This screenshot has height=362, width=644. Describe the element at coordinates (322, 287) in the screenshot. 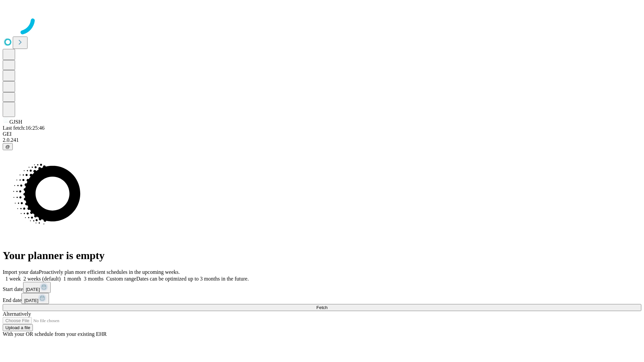

I see `div: Start date` at that location.